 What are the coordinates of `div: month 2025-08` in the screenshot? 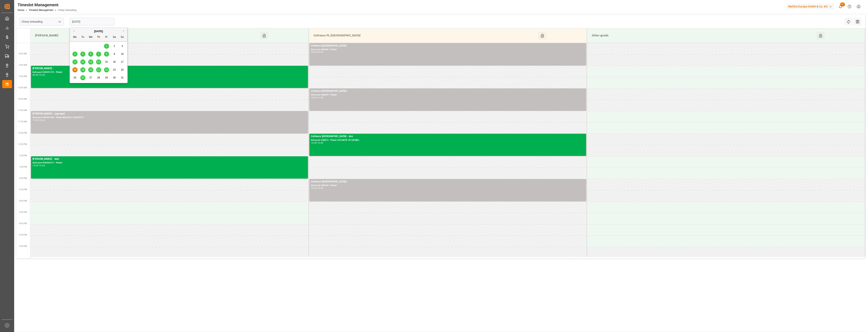 It's located at (98, 62).